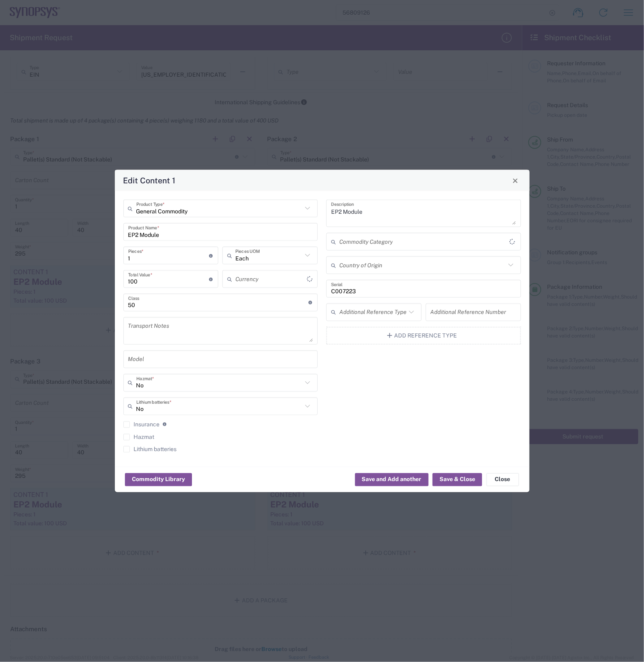  What do you see at coordinates (424, 336) in the screenshot?
I see `button: Add Reference Type` at bounding box center [424, 336].